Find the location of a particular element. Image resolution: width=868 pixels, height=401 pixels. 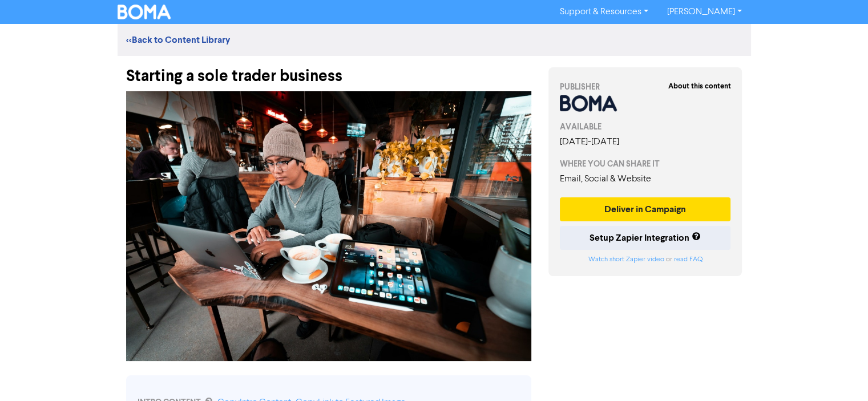

button: Deliver in Campaign is located at coordinates (645, 209).